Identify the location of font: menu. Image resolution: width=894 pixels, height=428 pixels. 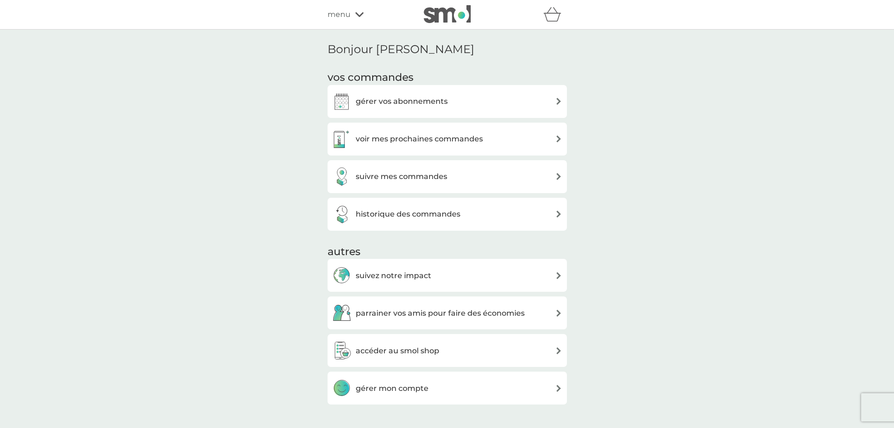
(339, 14).